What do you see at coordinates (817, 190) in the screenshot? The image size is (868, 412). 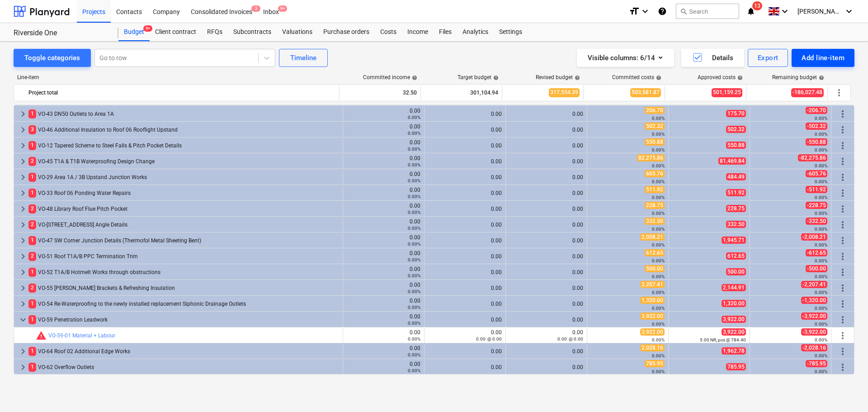 I see `span: -511.92` at bounding box center [817, 190].